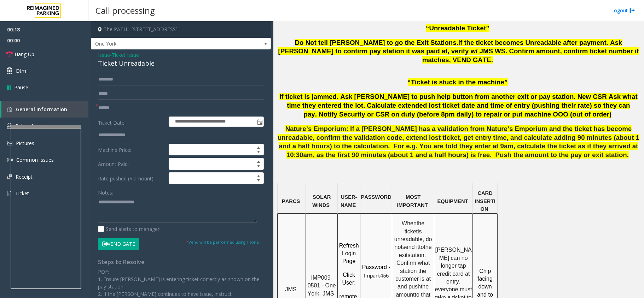 This screenshot has height=298, width=644. I want to click on a: General Information, so click(45, 109).